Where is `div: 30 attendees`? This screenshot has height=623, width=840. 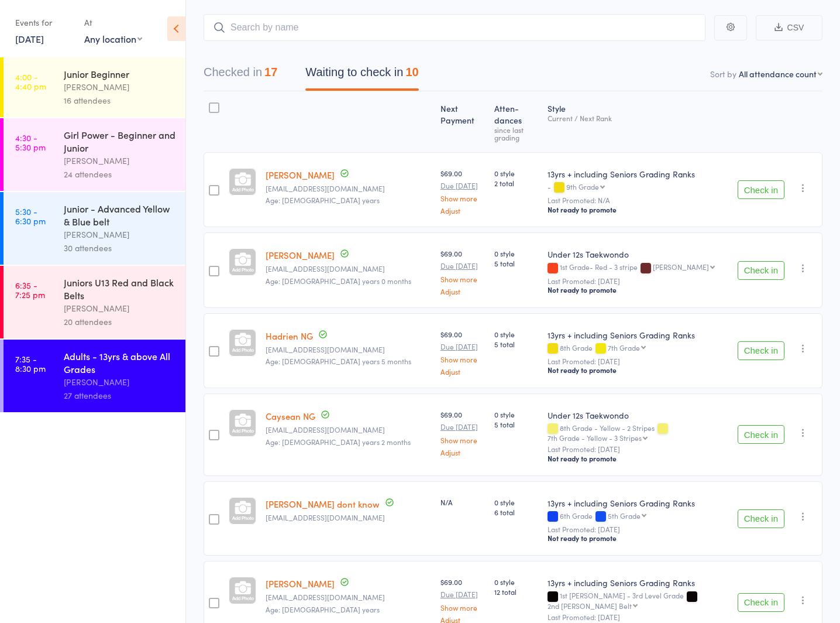
div: 30 attendees is located at coordinates (119, 248).